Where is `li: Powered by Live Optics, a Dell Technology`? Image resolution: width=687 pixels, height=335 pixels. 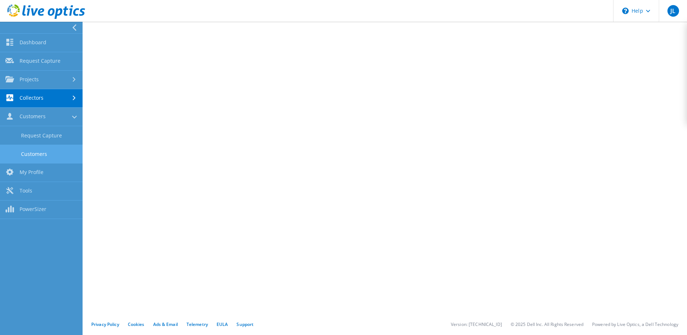
li: Powered by Live Optics, a Dell Technology is located at coordinates (635, 324).